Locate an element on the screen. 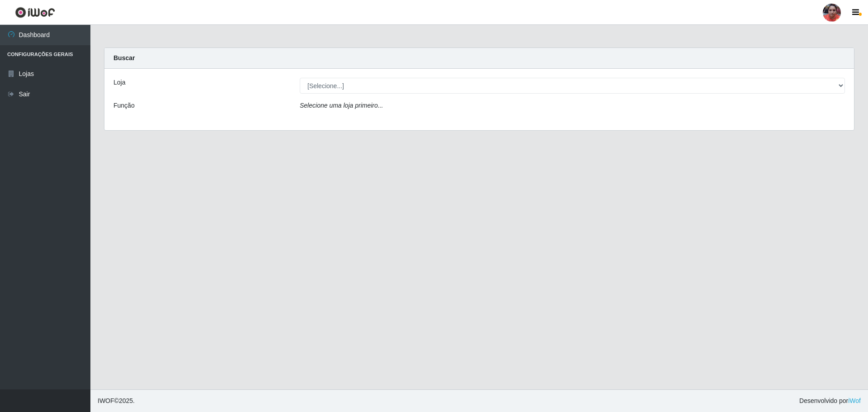 Image resolution: width=868 pixels, height=412 pixels. strong: Buscar is located at coordinates (124, 58).